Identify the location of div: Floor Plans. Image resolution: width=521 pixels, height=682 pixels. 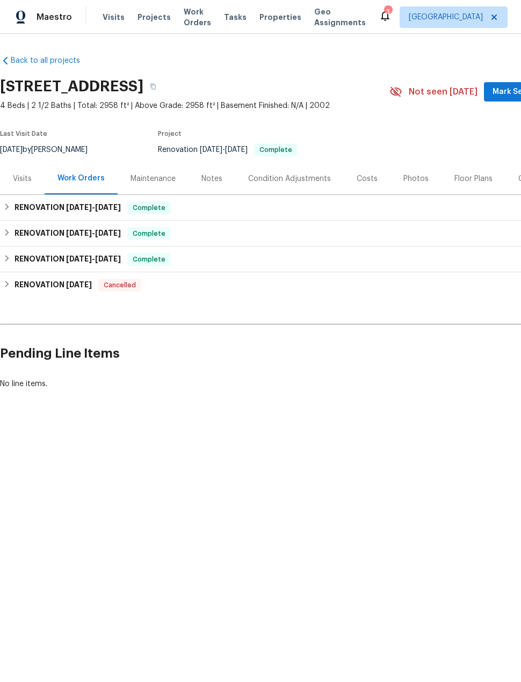
(473, 179).